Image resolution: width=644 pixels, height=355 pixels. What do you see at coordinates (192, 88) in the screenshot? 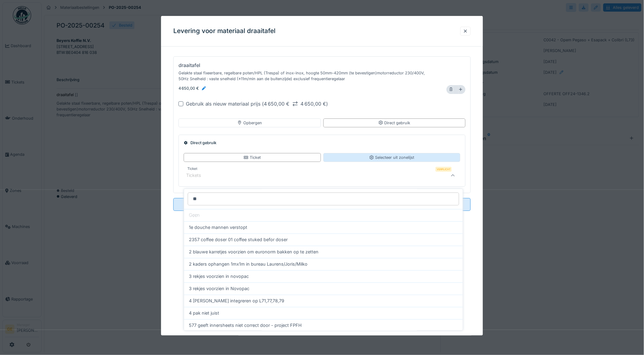
I see `div: 4 650,00 €` at bounding box center [192, 88].